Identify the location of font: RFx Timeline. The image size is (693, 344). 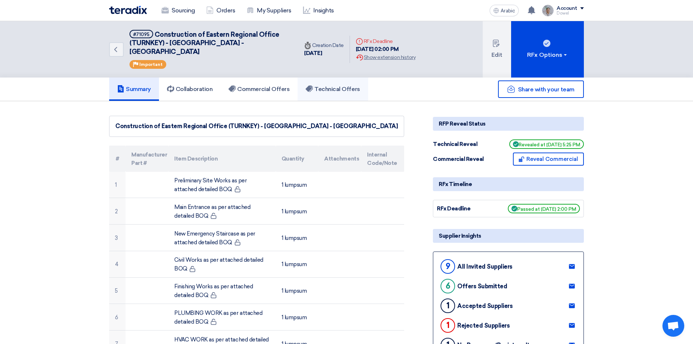
(455, 184).